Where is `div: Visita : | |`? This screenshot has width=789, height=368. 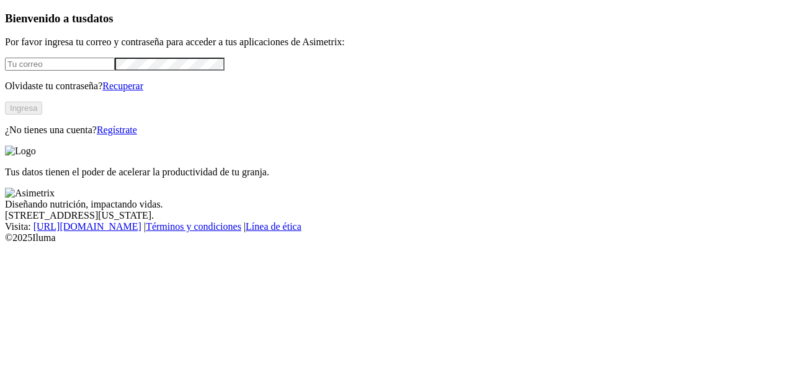 div: Visita : | | is located at coordinates (394, 227).